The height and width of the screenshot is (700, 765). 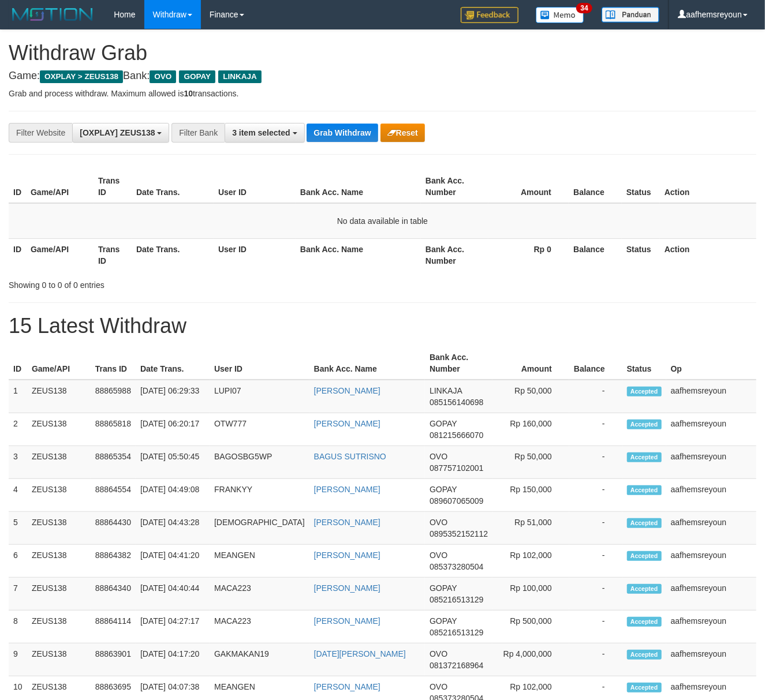 I want to click on h4: Game: Bank:, so click(x=382, y=76).